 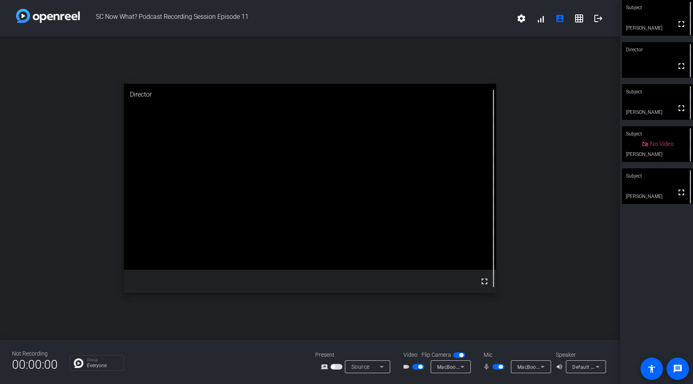 What do you see at coordinates (662, 144) in the screenshot?
I see `span: No Video` at bounding box center [662, 144].